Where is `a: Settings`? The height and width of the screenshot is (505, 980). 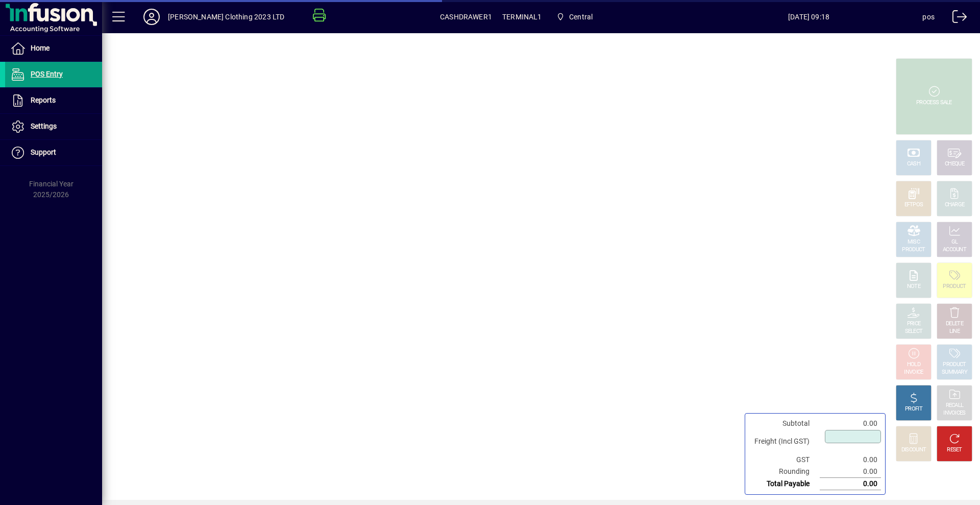 a: Settings is located at coordinates (54, 127).